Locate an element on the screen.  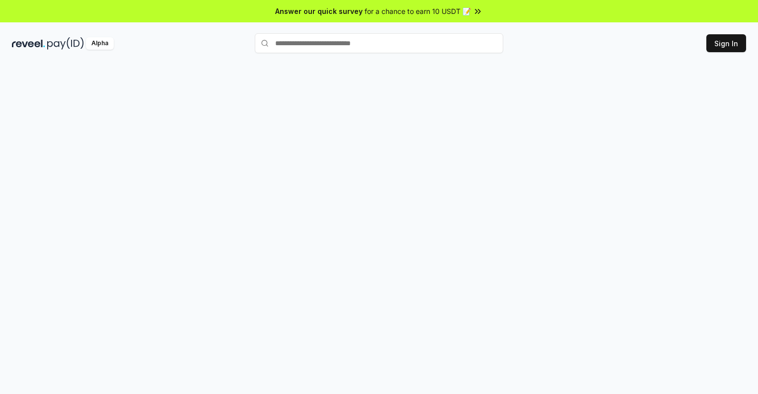
span: Answer our quick survey is located at coordinates (319, 11).